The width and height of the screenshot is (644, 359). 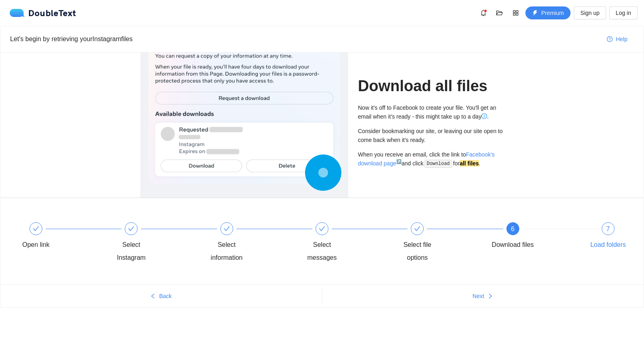 I want to click on img: logo, so click(x=19, y=13).